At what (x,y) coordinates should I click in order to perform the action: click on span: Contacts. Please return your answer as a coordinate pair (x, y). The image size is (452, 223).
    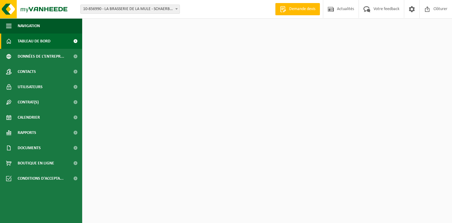
    Looking at the image, I should click on (27, 72).